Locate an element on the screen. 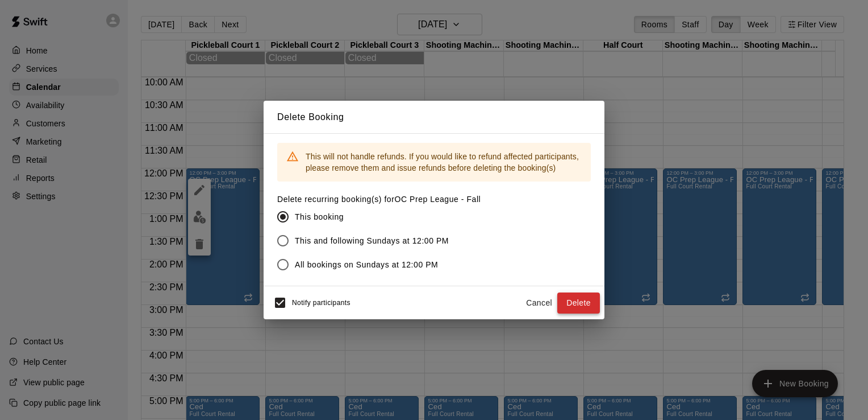 This screenshot has height=420, width=868. h2: Delete Booking is located at coordinates (434, 117).